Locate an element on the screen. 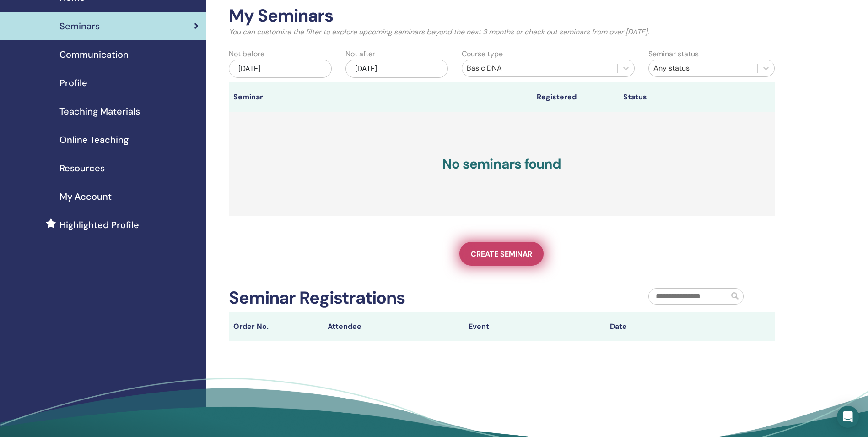  a: Create seminar is located at coordinates (501, 253).